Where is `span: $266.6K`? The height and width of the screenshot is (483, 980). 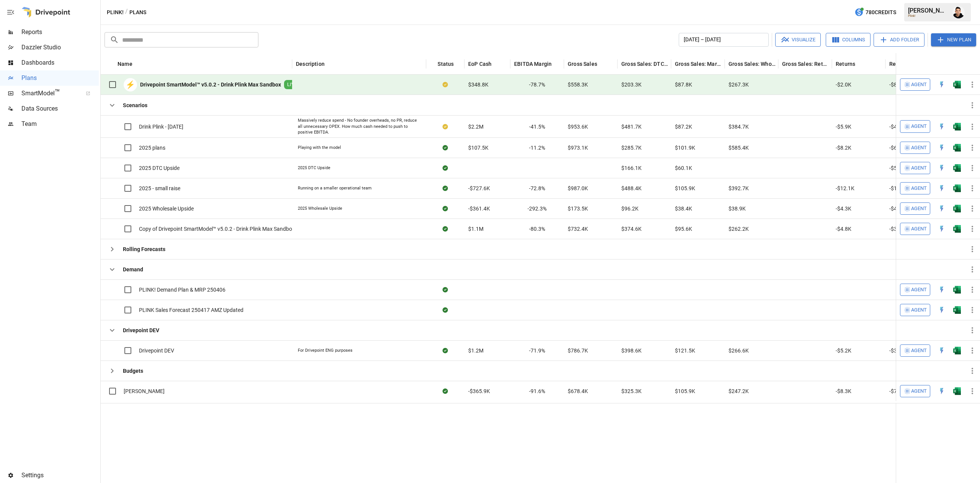
span: $266.6K is located at coordinates (738, 350).